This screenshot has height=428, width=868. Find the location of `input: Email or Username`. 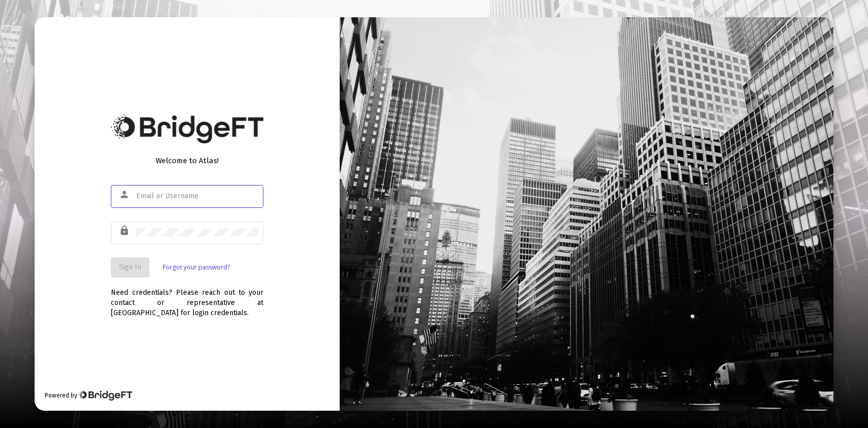

input: Email or Username is located at coordinates (197, 196).